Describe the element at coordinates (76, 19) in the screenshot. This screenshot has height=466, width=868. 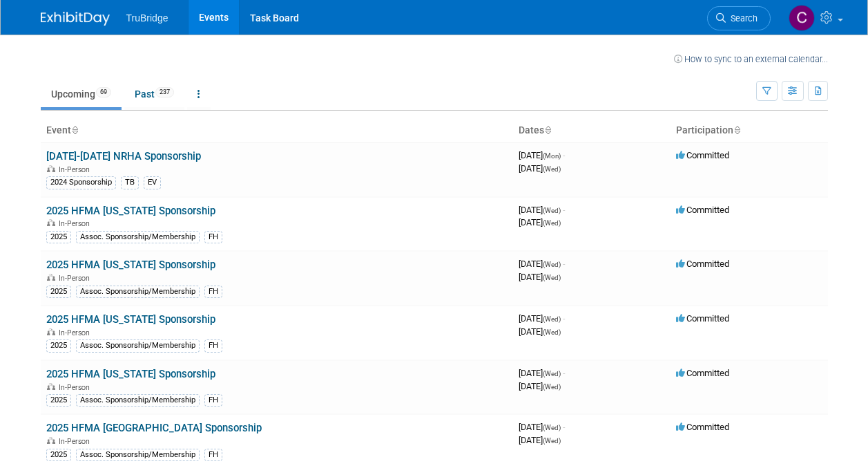
I see `img: ExhibitDay` at that location.